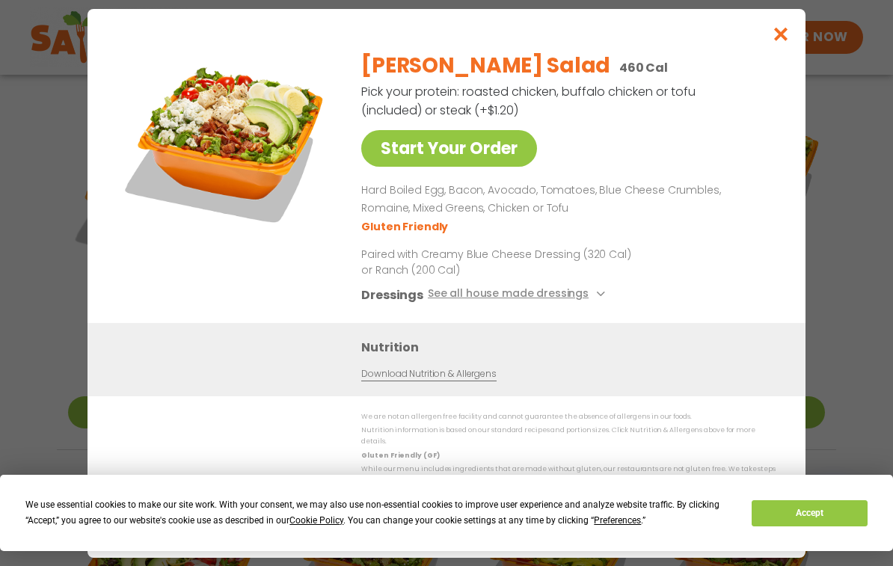 This screenshot has width=893, height=566. I want to click on a: Start Your Order, so click(449, 148).